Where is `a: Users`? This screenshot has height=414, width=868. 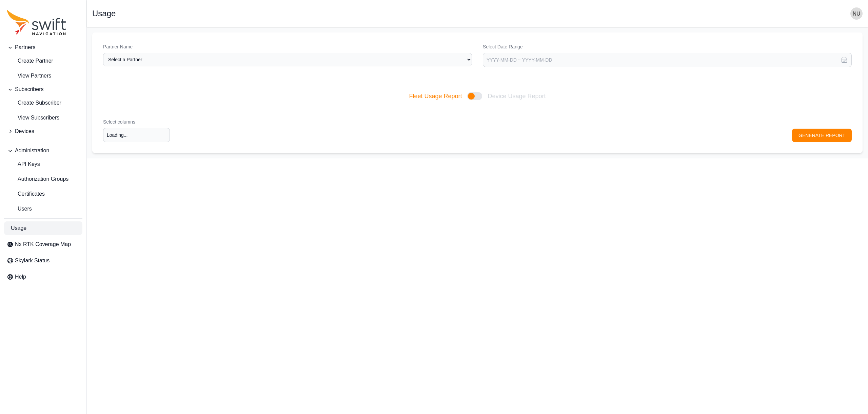 a: Users is located at coordinates (43, 209).